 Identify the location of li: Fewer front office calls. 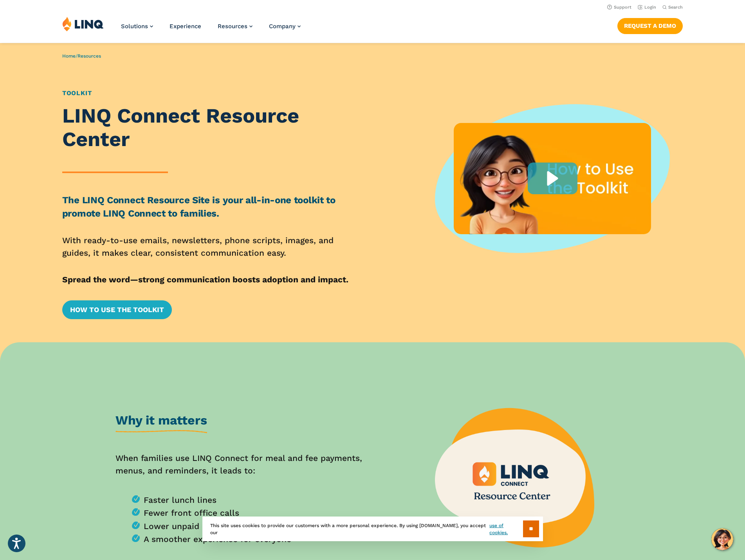
(248, 513).